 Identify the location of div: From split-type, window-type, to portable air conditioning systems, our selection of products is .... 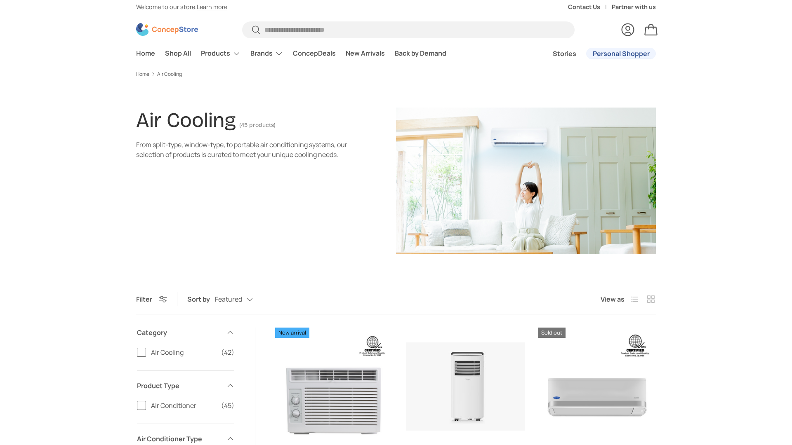
(243, 150).